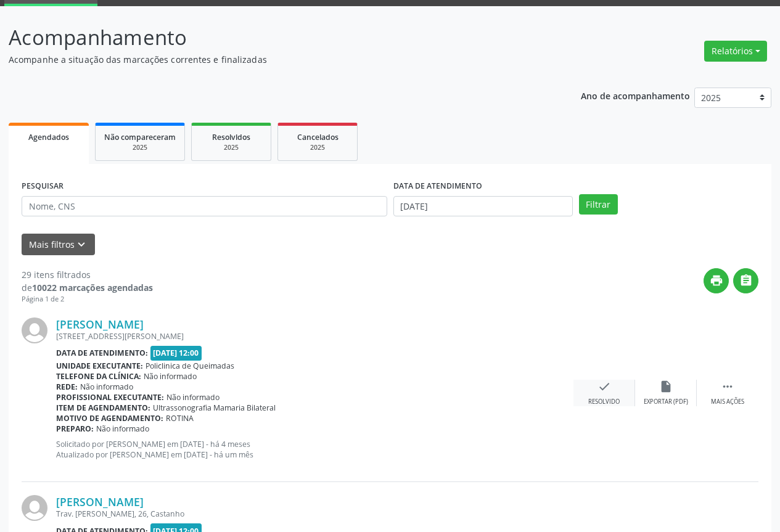 The image size is (780, 532). I want to click on strong: 10022 marcações agendadas, so click(92, 287).